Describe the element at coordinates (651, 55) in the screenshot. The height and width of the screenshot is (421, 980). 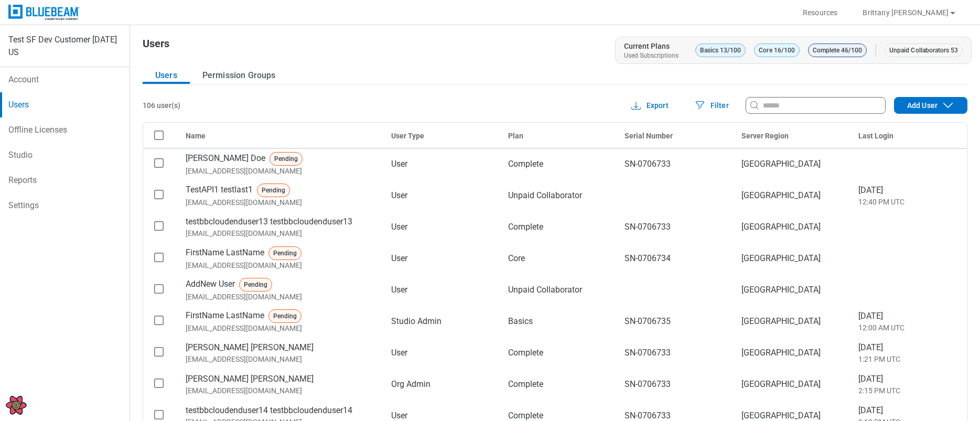
I see `div: Used Subscriptions` at that location.